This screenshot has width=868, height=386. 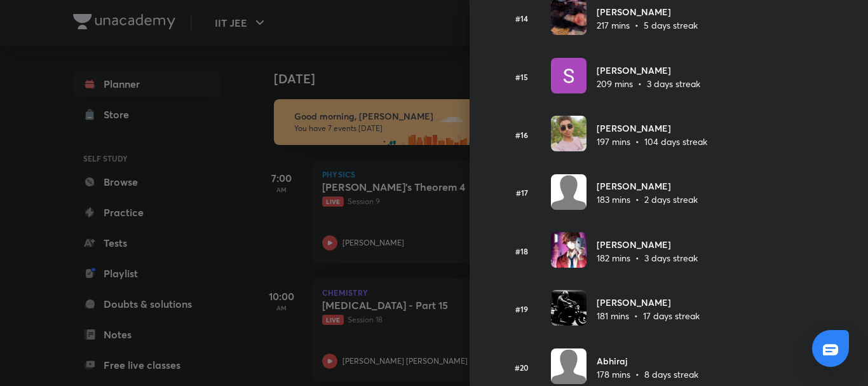 What do you see at coordinates (649, 84) in the screenshot?
I see `p: 209 mins • 3 days streak` at bounding box center [649, 84].